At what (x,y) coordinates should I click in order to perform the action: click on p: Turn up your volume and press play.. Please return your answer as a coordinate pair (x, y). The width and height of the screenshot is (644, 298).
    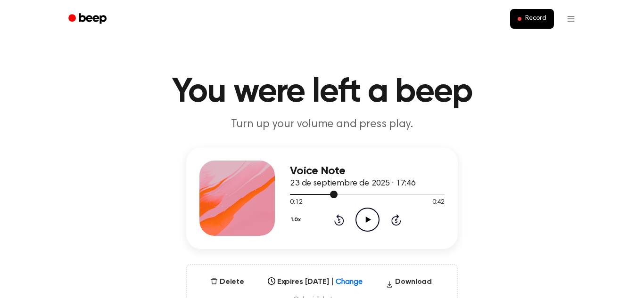
    Looking at the image, I should click on (322, 124).